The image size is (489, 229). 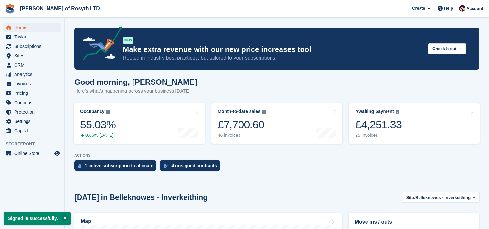 What do you see at coordinates (117, 167) in the screenshot?
I see `a: 1 active subscription to allocate` at bounding box center [117, 167].